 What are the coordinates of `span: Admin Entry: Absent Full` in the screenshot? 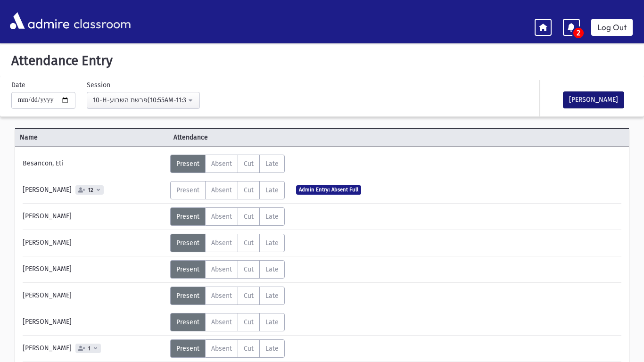 It's located at (328, 189).